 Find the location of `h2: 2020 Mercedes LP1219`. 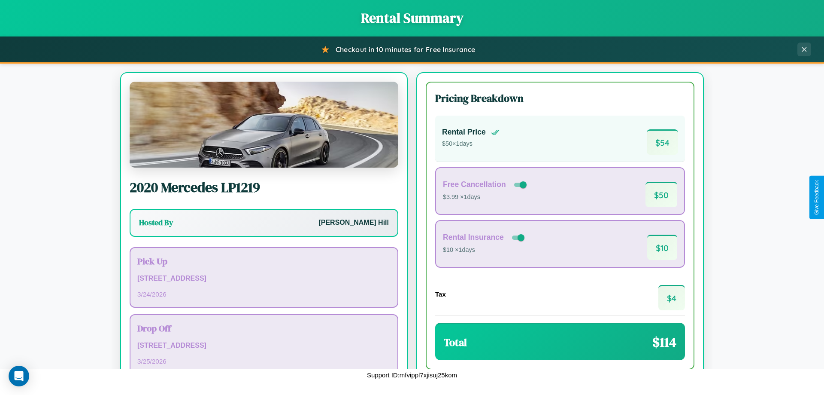

h2: 2020 Mercedes LP1219 is located at coordinates (264, 187).